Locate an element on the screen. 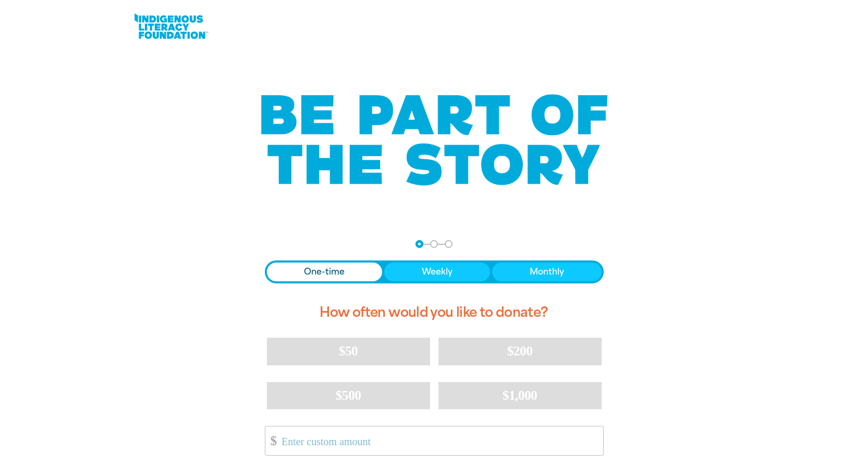 Image resolution: width=868 pixels, height=464 pixels. button: Navigate to step 2 of 3 to enter your details is located at coordinates (434, 244).